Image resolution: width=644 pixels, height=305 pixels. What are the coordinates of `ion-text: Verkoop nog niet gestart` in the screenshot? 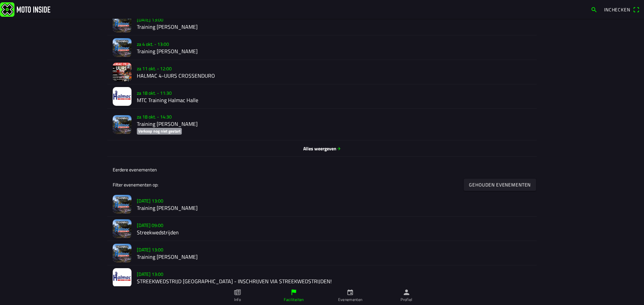 It's located at (159, 131).